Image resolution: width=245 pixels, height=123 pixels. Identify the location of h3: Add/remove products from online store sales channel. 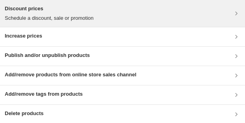
(70, 75).